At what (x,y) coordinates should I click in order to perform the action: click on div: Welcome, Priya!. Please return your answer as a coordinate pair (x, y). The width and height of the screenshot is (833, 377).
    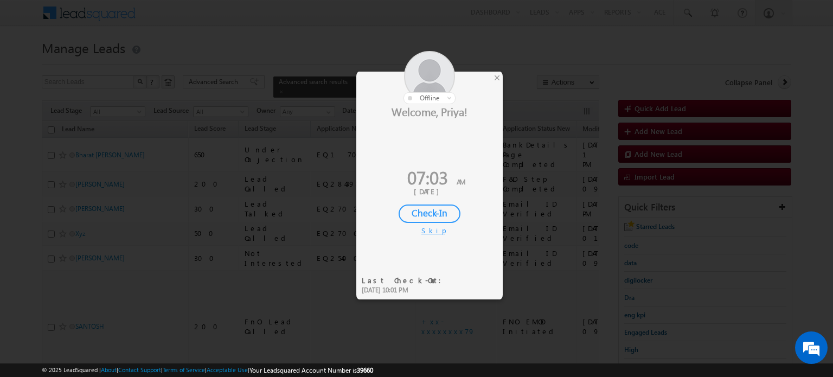
    Looking at the image, I should click on (429, 111).